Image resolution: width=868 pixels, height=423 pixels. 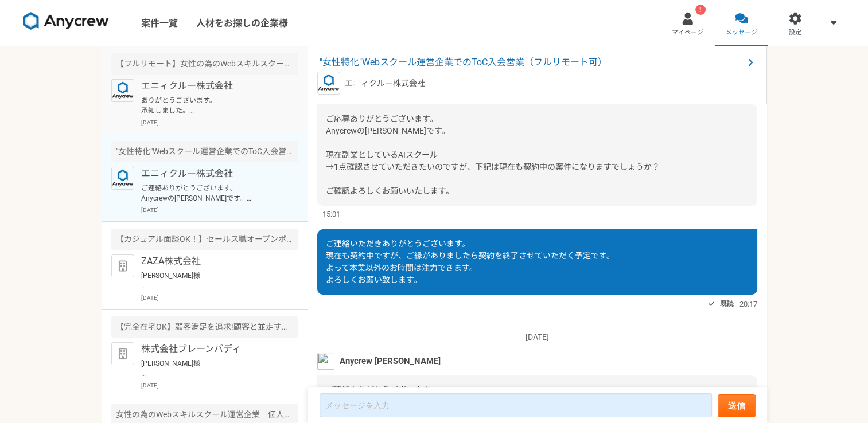 I want to click on span: 既読, so click(x=727, y=304).